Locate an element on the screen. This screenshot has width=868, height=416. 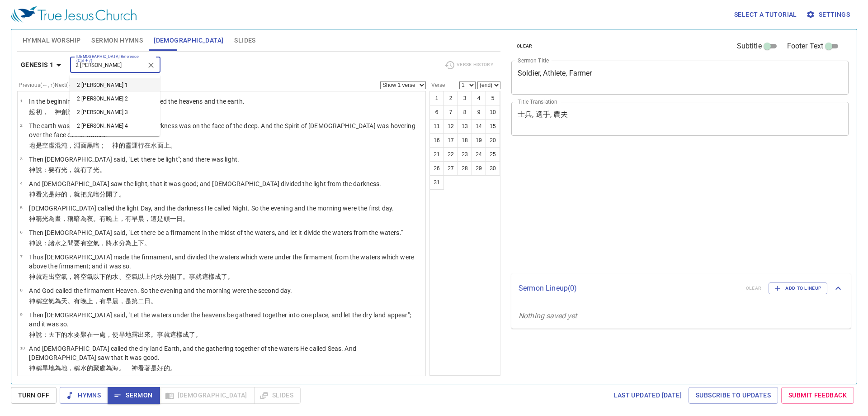
wh7200: 是好的 is located at coordinates (163, 368).